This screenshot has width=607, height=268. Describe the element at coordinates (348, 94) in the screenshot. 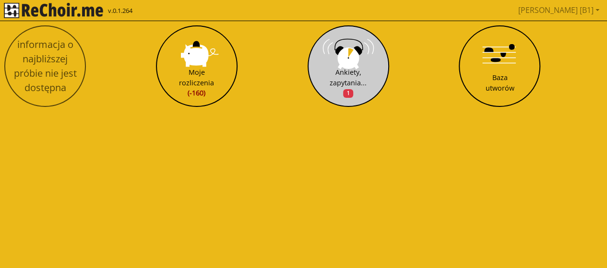

I see `span: 1` at that location.